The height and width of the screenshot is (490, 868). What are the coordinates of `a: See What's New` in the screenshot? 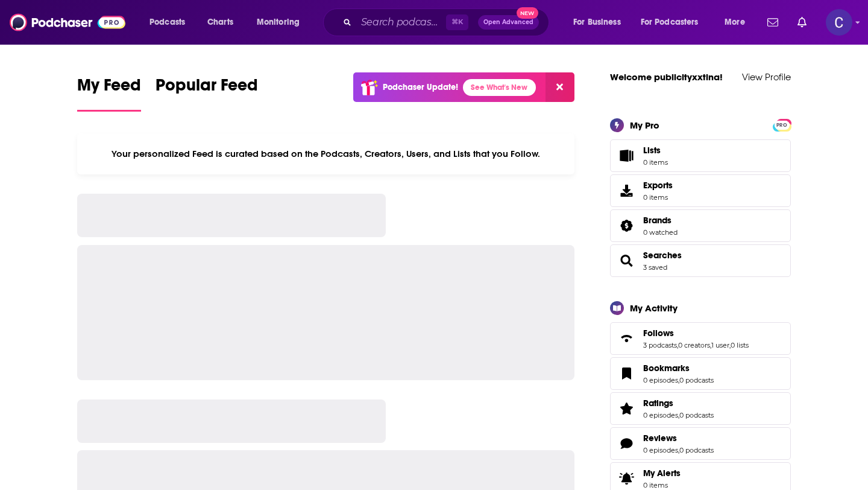 It's located at (499, 87).